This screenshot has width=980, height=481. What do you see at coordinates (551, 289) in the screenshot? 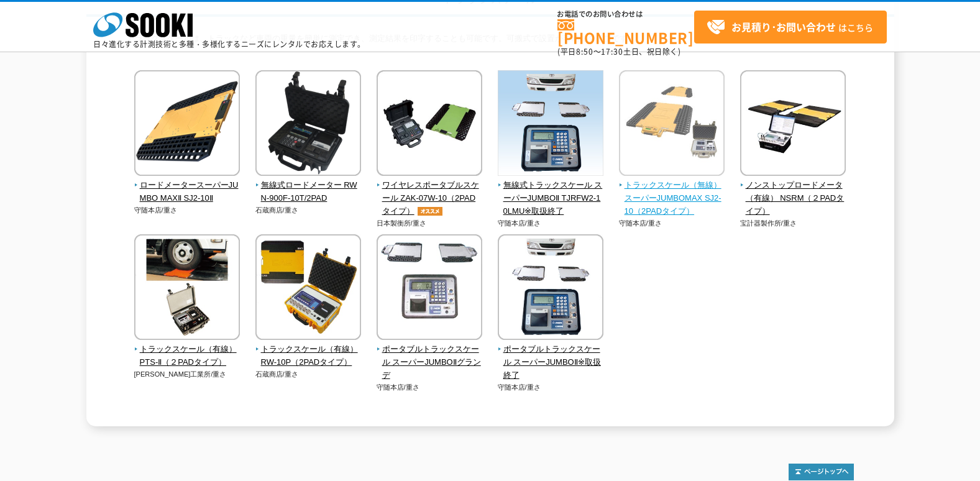
I see `img: ポータブルトラックスケール スーパーJUMBOⅡ※取扱終了` at bounding box center [551, 289].